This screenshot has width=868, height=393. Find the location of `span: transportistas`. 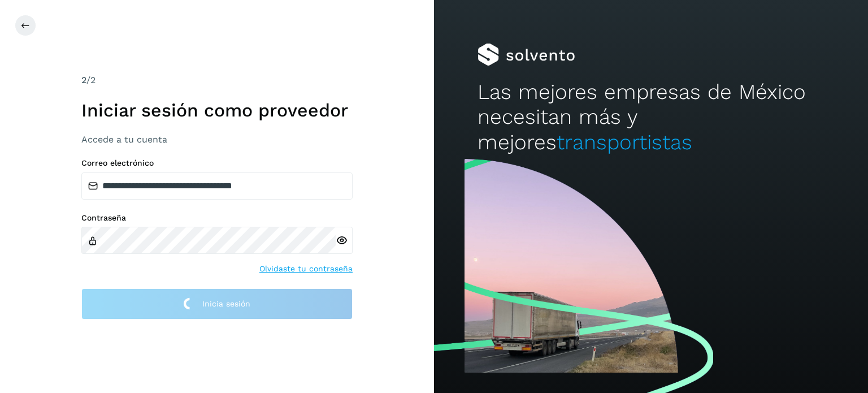

span: transportistas is located at coordinates (625, 142).